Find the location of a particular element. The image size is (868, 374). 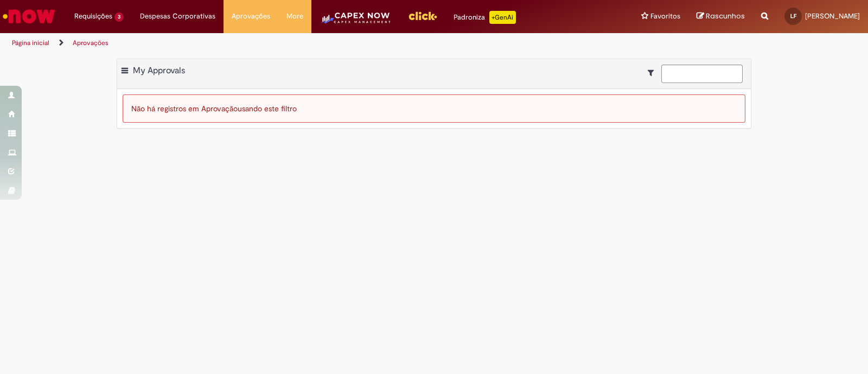

div: Não há registros em Aprovação is located at coordinates (434, 108).